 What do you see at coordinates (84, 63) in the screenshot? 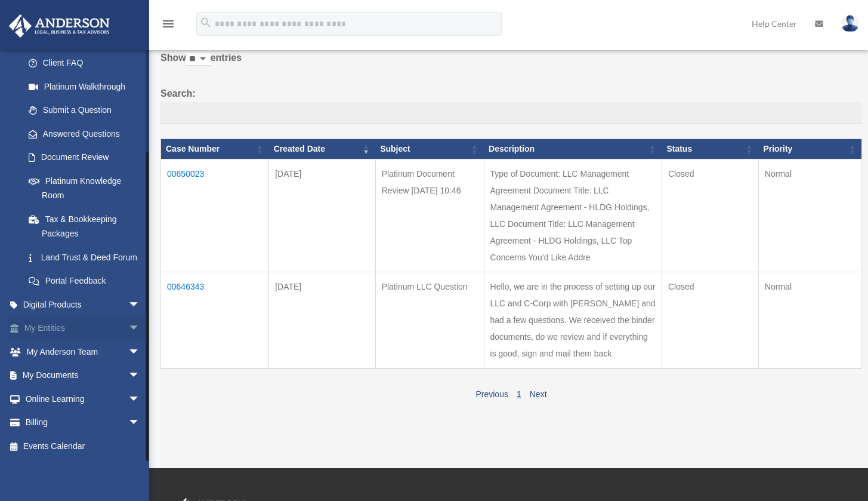
I see `a: Client FAQ` at bounding box center [84, 63].